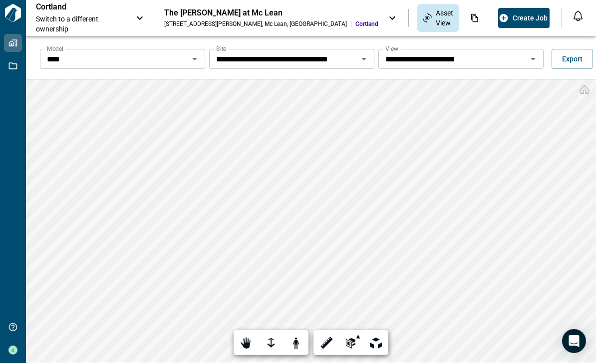 The height and width of the screenshot is (363, 596). I want to click on button: Export, so click(572, 59).